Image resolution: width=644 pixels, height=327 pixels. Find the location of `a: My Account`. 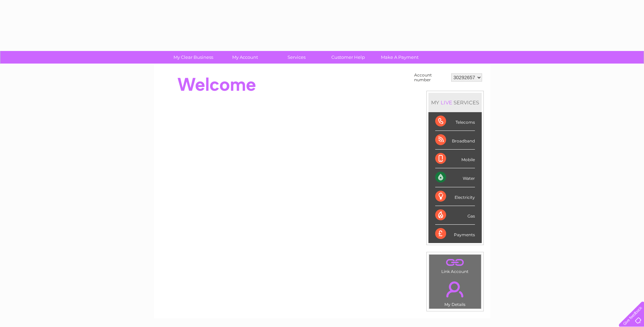

a: My Account is located at coordinates (244, 57).